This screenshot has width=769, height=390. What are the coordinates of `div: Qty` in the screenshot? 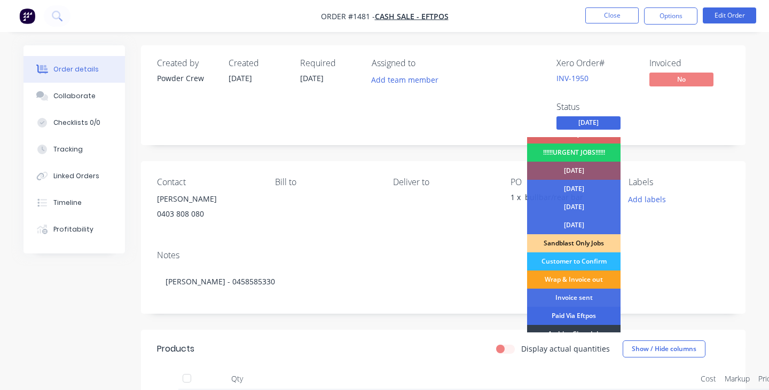 It's located at (237, 379).